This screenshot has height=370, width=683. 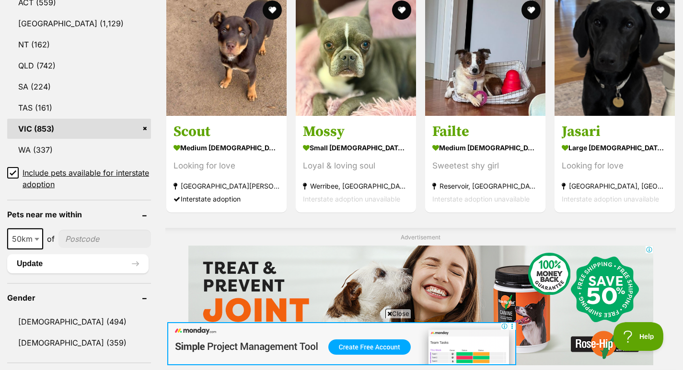 What do you see at coordinates (25, 239) in the screenshot?
I see `span: 50km` at bounding box center [25, 239].